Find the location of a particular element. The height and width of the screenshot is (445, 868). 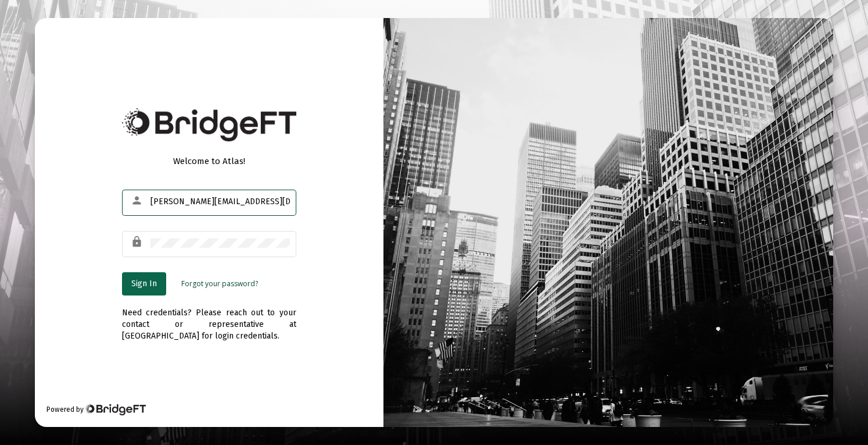

mat-icon: person is located at coordinates (137, 201).